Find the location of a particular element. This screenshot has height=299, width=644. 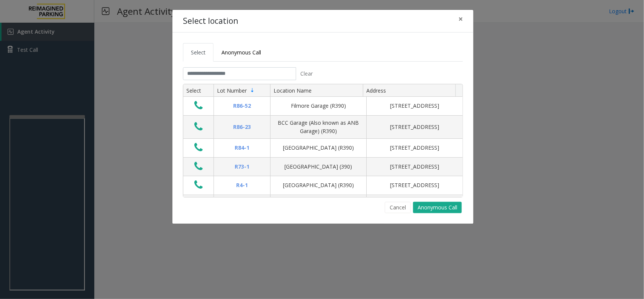

button: Cancel is located at coordinates (398, 208).